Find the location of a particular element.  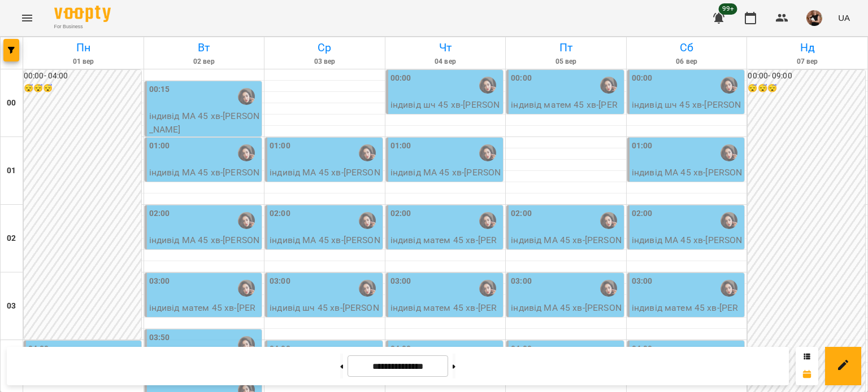

h6: 07 вер is located at coordinates (807, 62).